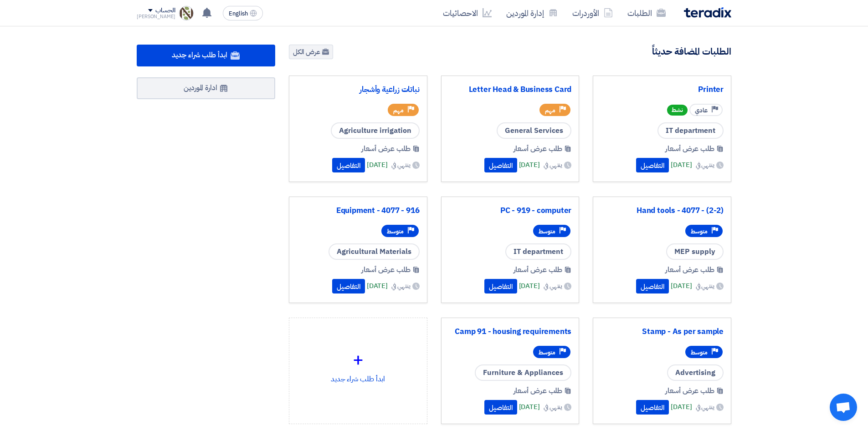 The image size is (868, 430). What do you see at coordinates (358, 366) in the screenshot?
I see `div: ابدأ طلب شراء جديد` at bounding box center [358, 366].